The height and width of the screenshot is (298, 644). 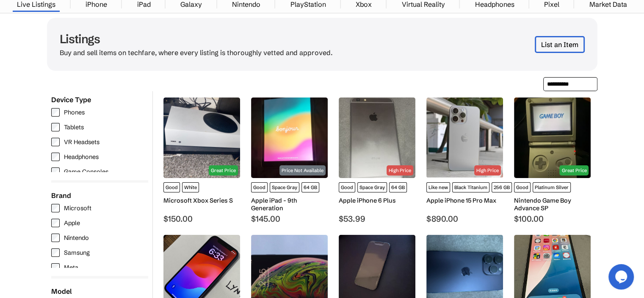 I want to click on input: Nintendo, so click(x=55, y=238).